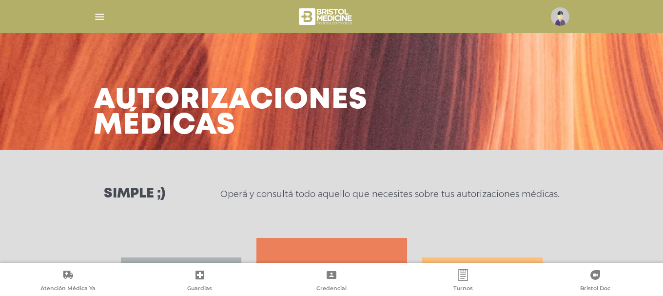  Describe the element at coordinates (68, 281) in the screenshot. I see `a: Atención Médica Ya` at that location.